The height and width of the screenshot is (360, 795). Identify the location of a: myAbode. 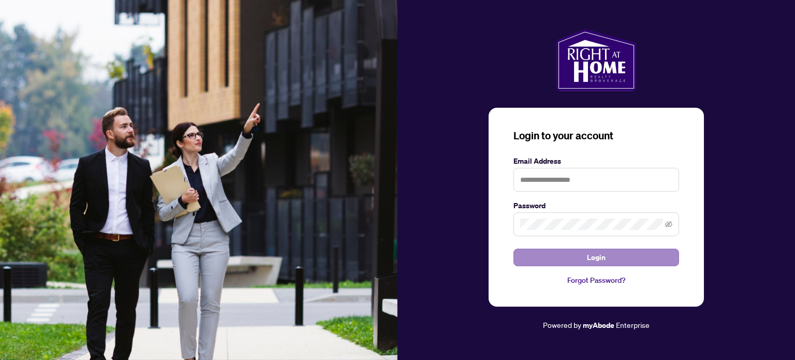
(598, 325).